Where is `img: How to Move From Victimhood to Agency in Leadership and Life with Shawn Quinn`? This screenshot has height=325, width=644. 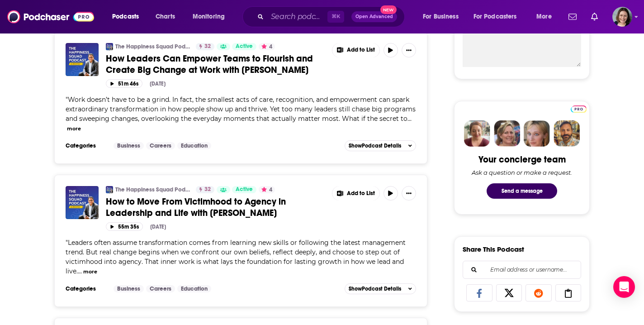 img: How to Move From Victimhood to Agency in Leadership and Life with Shawn Quinn is located at coordinates (82, 202).